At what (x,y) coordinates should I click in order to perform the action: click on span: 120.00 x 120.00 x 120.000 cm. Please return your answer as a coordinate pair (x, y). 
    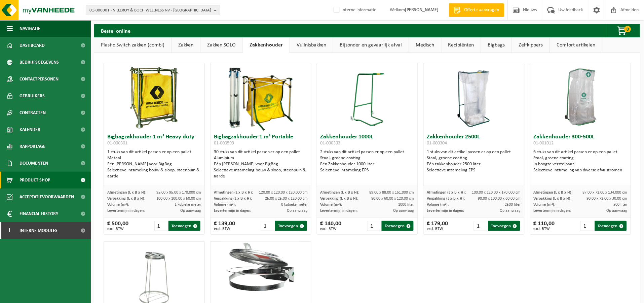
    Looking at the image, I should click on (283, 192).